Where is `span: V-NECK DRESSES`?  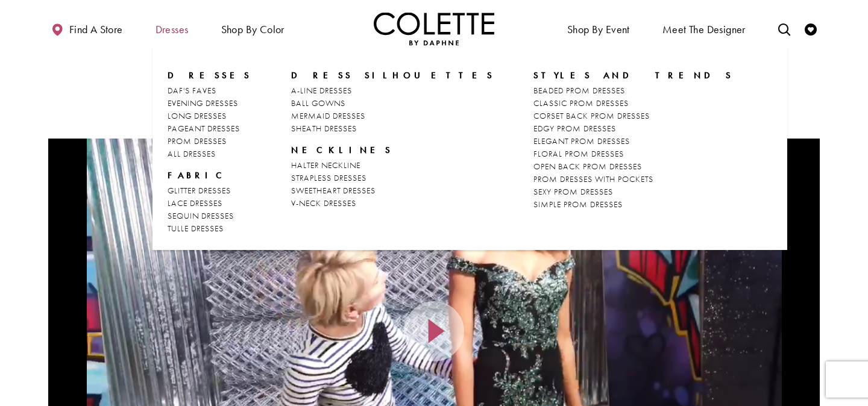 span: V-NECK DRESSES is located at coordinates (323, 203).